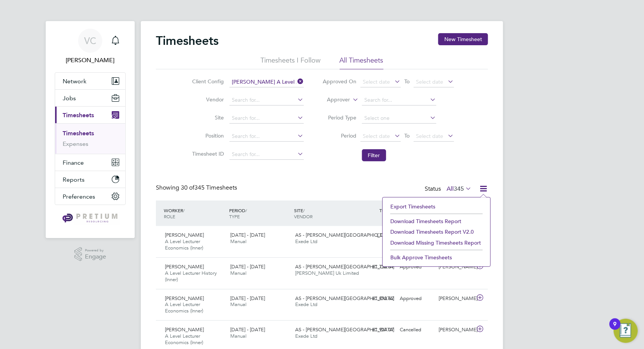 The image size is (644, 349). Describe the element at coordinates (436, 207) in the screenshot. I see `li: Export Timesheets` at that location.